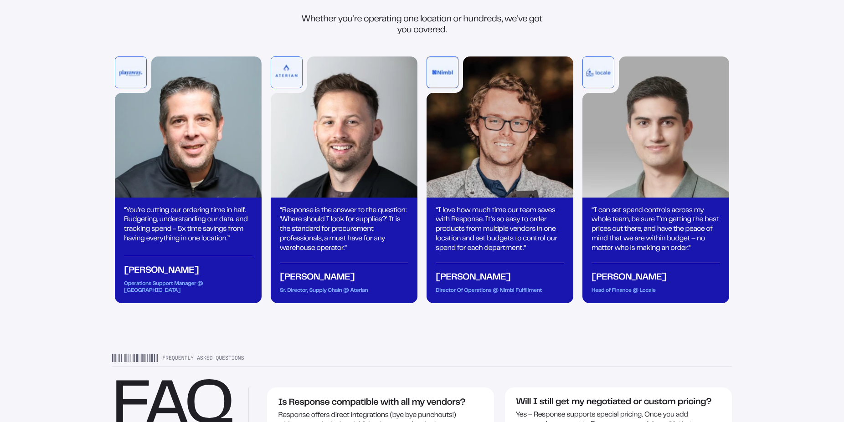 This screenshot has width=844, height=422. Describe the element at coordinates (131, 72) in the screenshot. I see `img: Playaway logo` at that location.